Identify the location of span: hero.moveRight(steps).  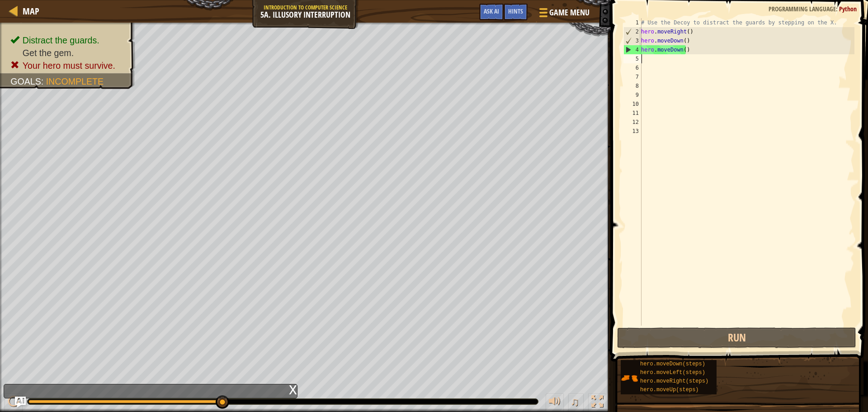
(674, 381).